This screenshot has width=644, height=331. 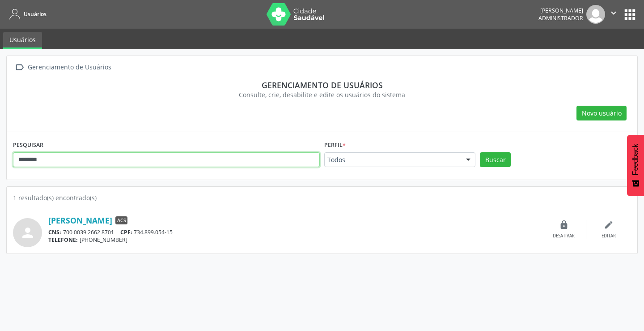 I want to click on span: ACS, so click(x=121, y=221).